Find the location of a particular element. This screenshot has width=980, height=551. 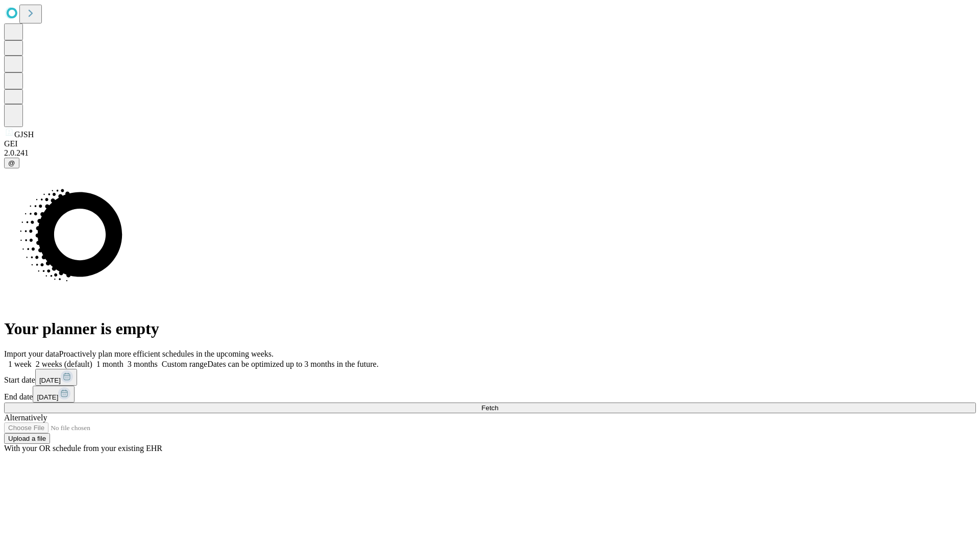

span: 3 months is located at coordinates (143, 363).